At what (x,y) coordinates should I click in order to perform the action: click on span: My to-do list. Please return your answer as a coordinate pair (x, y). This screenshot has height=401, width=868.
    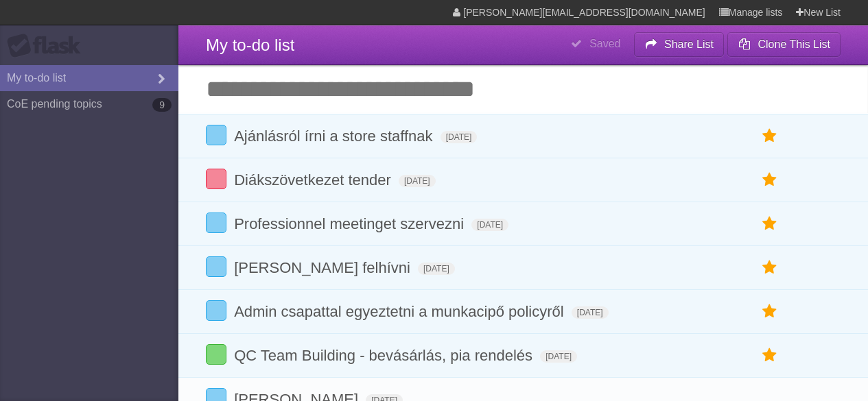
    Looking at the image, I should click on (250, 45).